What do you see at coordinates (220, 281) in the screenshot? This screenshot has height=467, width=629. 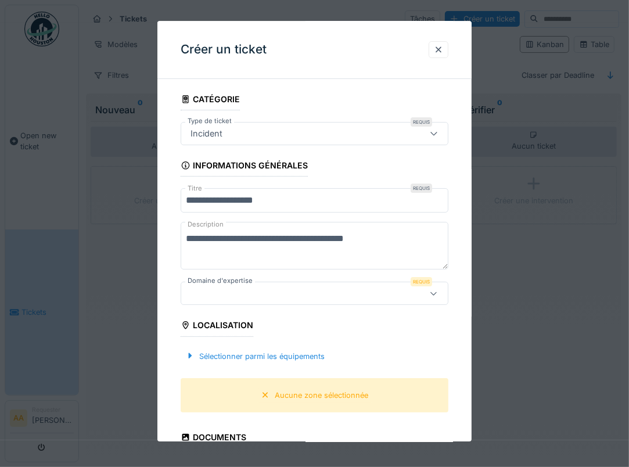 I see `label: Domaine d'expertise` at bounding box center [220, 281].